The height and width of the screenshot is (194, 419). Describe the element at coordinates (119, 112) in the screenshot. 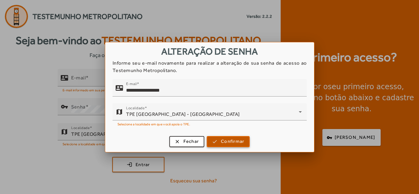

I see `mat-icon: map` at that location.